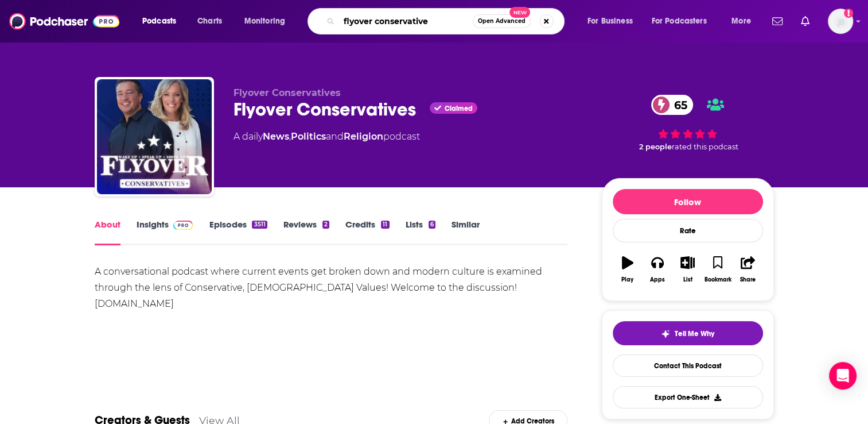 The image size is (868, 424). Describe the element at coordinates (326, 137) in the screenshot. I see `div: A daily podcast` at that location.